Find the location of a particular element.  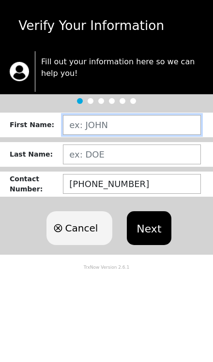

p: Fill out your information here so we can help you! is located at coordinates (122, 68).